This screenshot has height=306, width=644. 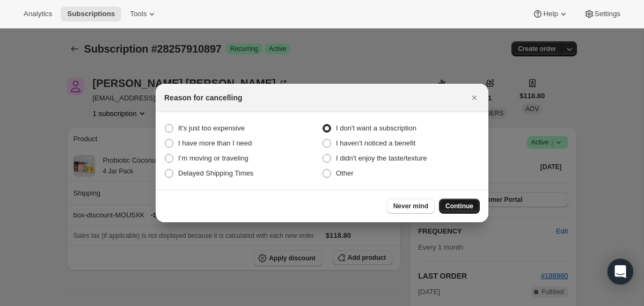 I want to click on button: Analytics, so click(x=38, y=14).